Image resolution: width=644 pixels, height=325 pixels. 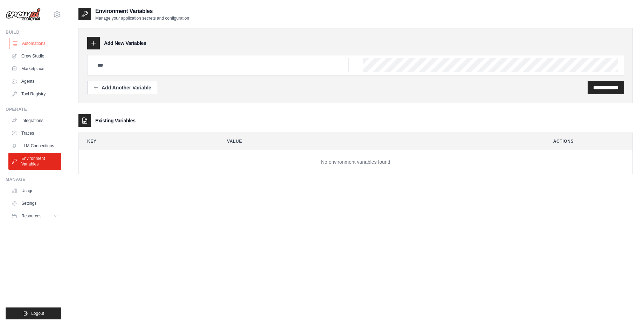 I want to click on span: Resources, so click(x=31, y=216).